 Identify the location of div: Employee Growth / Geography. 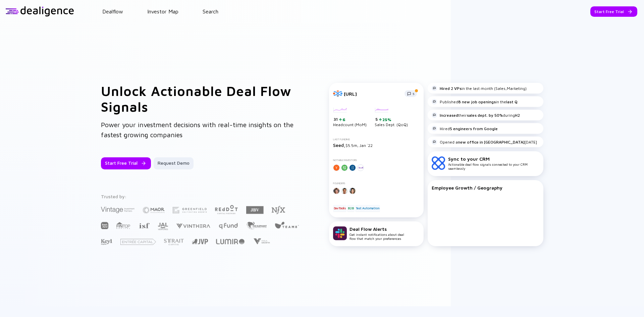
(485, 187).